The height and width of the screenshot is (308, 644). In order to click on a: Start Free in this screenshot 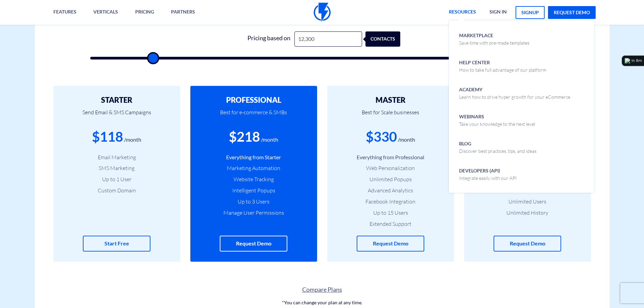, I will do `click(117, 243)`.